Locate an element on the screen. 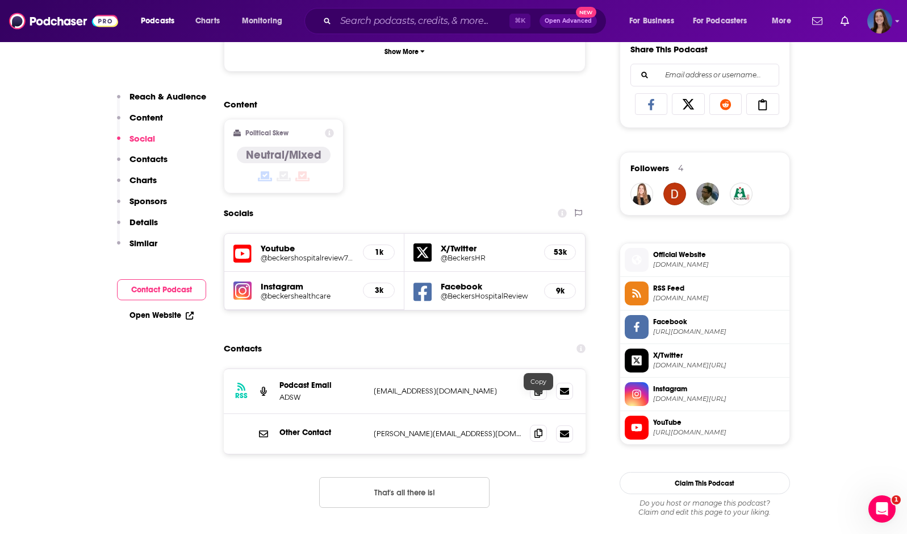 The width and height of the screenshot is (907, 534). div: Copy is located at coordinates (539, 381).